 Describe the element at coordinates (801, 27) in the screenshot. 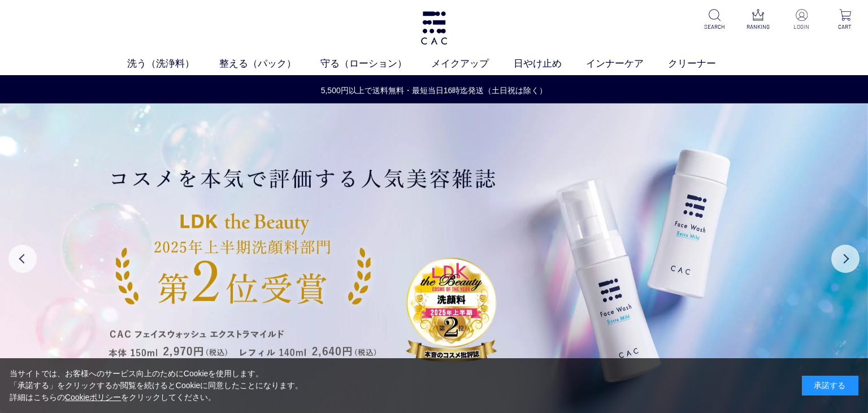

I see `p: LOGIN` at that location.